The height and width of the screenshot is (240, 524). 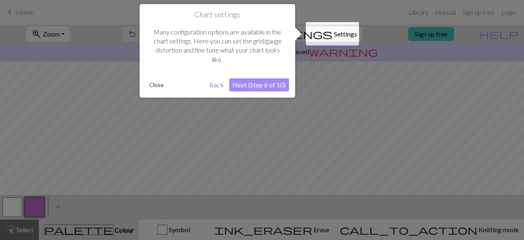 What do you see at coordinates (259, 85) in the screenshot?
I see `button: Next (Step 6 of 10)` at bounding box center [259, 85].